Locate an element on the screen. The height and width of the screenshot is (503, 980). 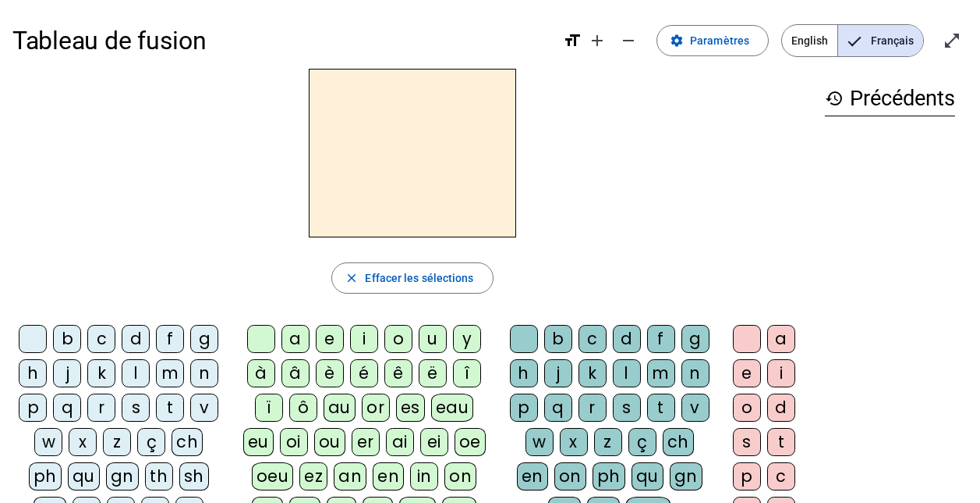
h1: Tableau de fusion is located at coordinates (281, 41).